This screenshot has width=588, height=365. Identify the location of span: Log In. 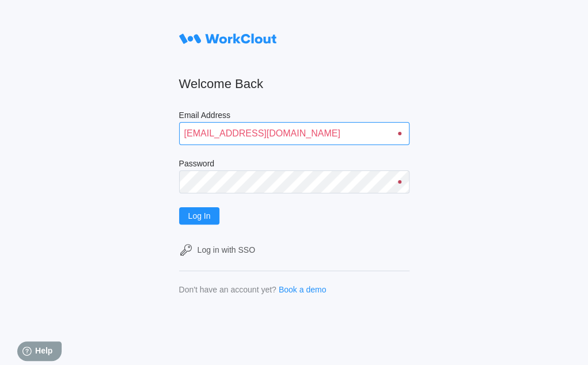
(199, 216).